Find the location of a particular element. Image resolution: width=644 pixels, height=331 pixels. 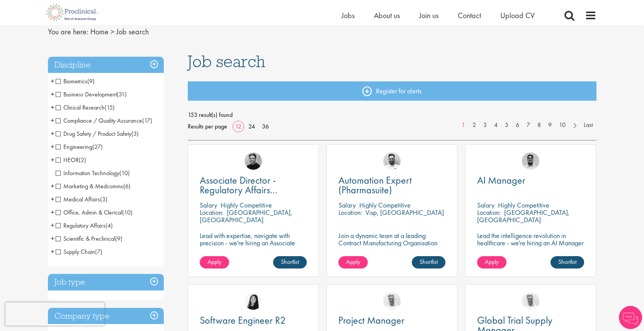

a: 12 is located at coordinates (238, 126).